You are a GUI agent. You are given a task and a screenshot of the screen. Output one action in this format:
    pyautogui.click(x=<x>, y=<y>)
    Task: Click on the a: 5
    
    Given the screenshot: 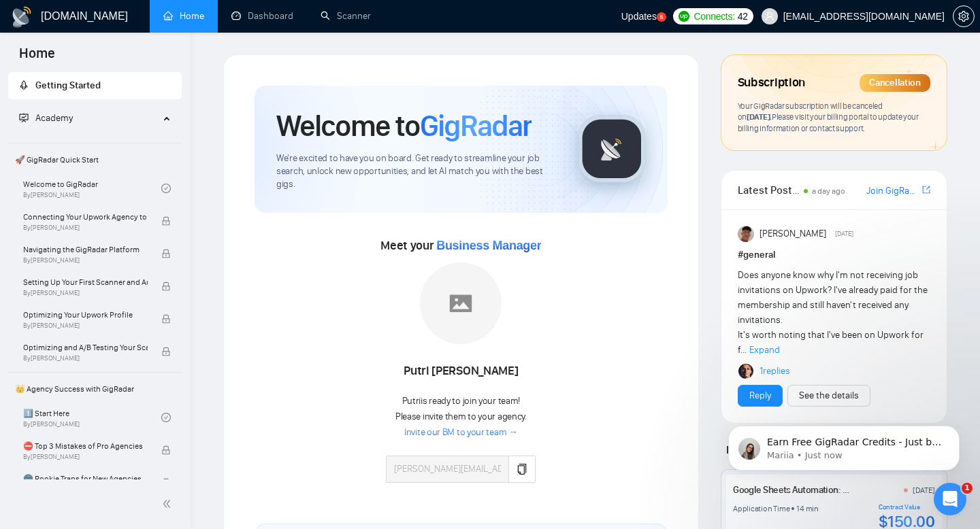 What is the action you would take?
    pyautogui.click(x=661, y=17)
    